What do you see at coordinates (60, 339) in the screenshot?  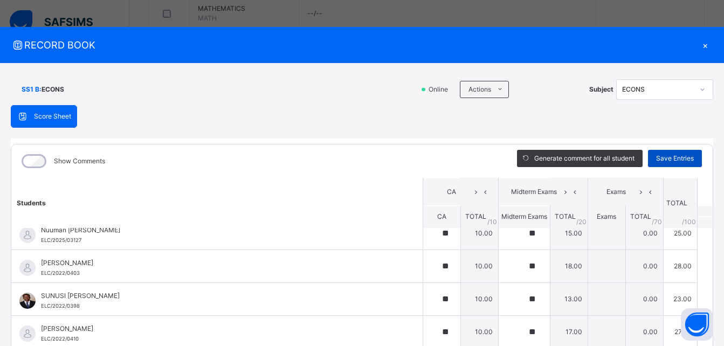 I see `span: ELC/2022/0410` at bounding box center [60, 339].